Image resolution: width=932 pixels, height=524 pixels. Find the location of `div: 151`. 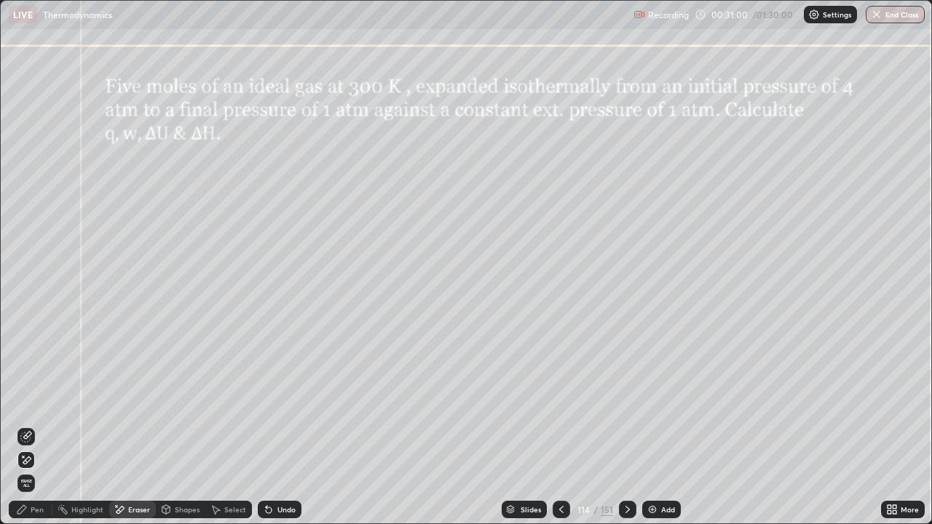

div: 151 is located at coordinates (606, 509).